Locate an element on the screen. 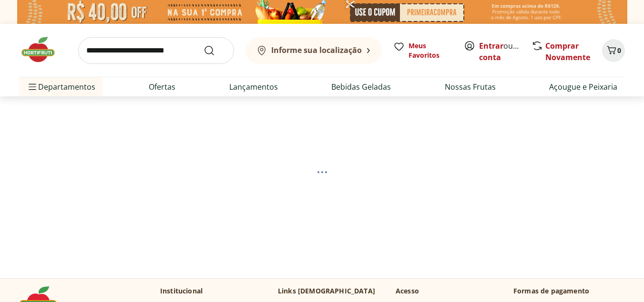  a: Meus Favoritos is located at coordinates (423, 51).